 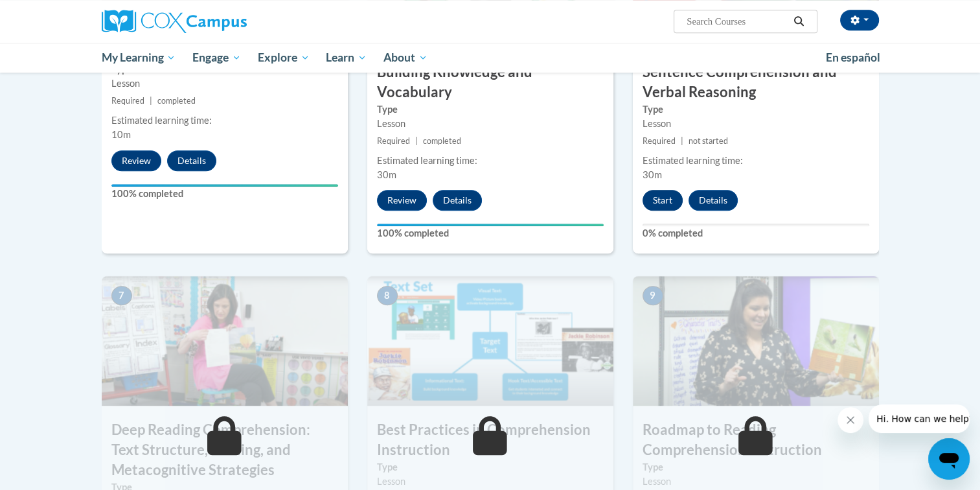 What do you see at coordinates (853, 58) in the screenshot?
I see `a: En español` at bounding box center [853, 58].